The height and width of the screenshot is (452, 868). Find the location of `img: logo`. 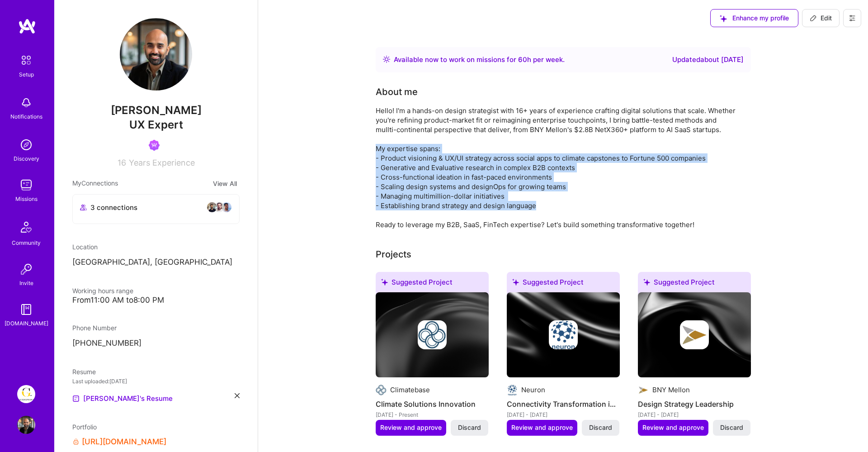

img: logo is located at coordinates (27, 26).